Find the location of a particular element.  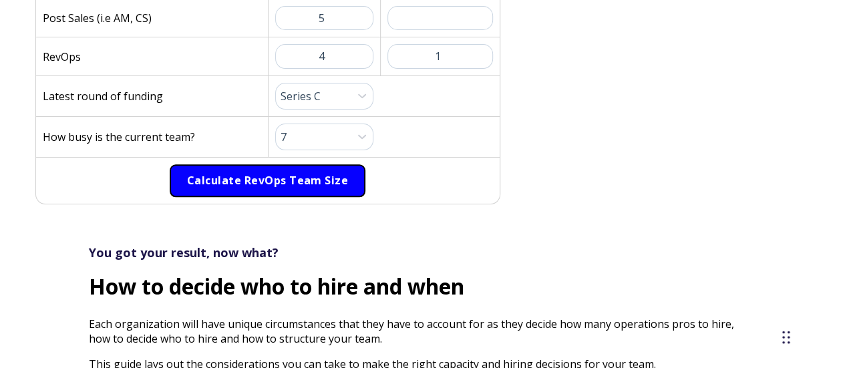

p: RevOps is located at coordinates (61, 57).